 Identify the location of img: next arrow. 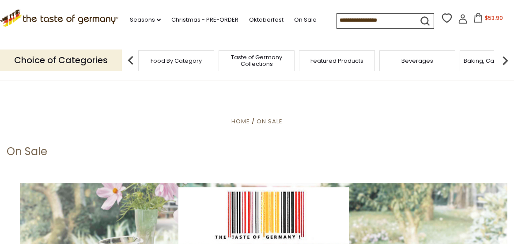
(505, 60).